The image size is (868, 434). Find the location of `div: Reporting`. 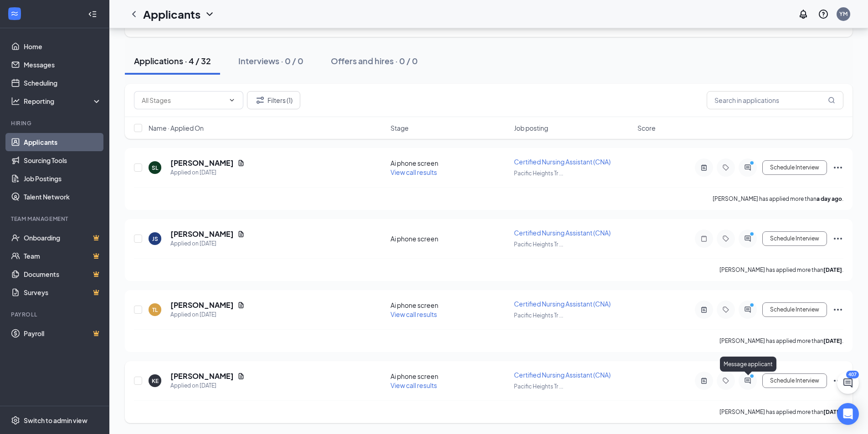

div: Reporting is located at coordinates (63, 101).